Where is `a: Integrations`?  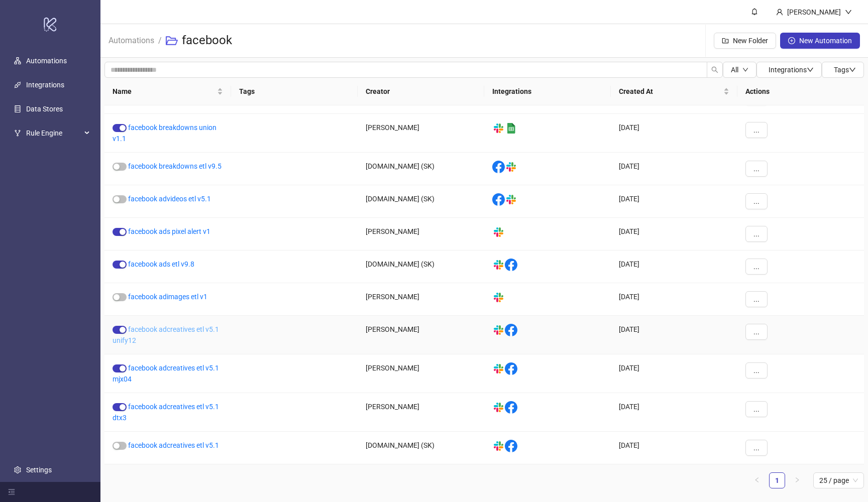
a: Integrations is located at coordinates (45, 85).